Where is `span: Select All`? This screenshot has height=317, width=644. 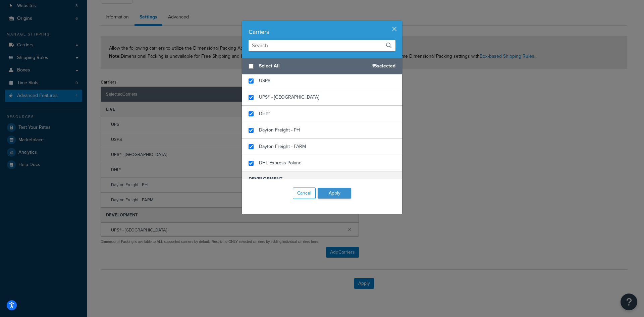
span: Select All is located at coordinates (313, 67).